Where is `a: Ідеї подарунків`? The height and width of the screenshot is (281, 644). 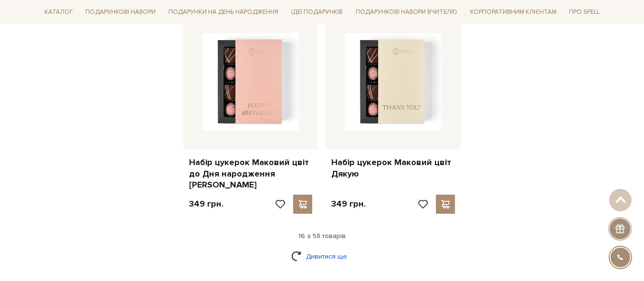 a: Ідеї подарунків is located at coordinates (317, 12).